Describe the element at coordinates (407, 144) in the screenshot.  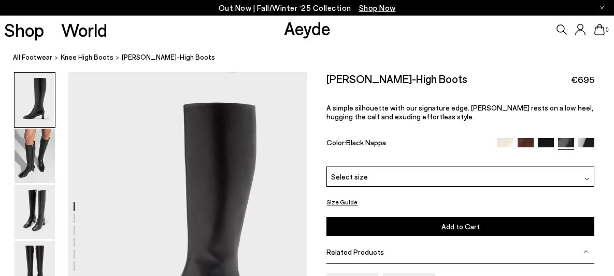
I see `div: Color:` at that location.